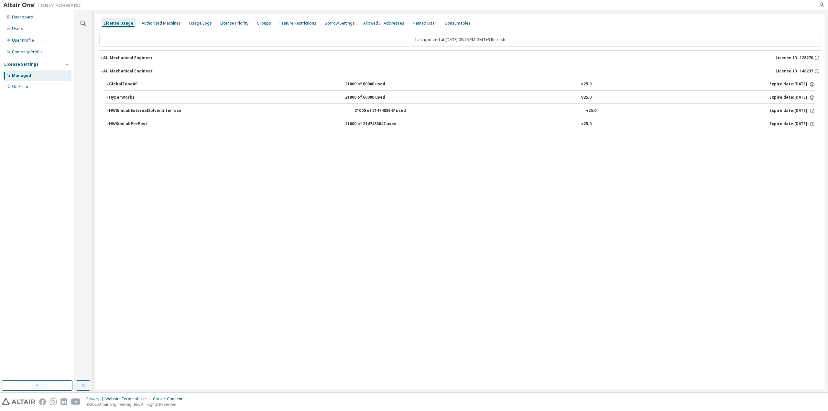 The width and height of the screenshot is (828, 411). Describe the element at coordinates (201, 23) in the screenshot. I see `div: Usage Logs` at that location.